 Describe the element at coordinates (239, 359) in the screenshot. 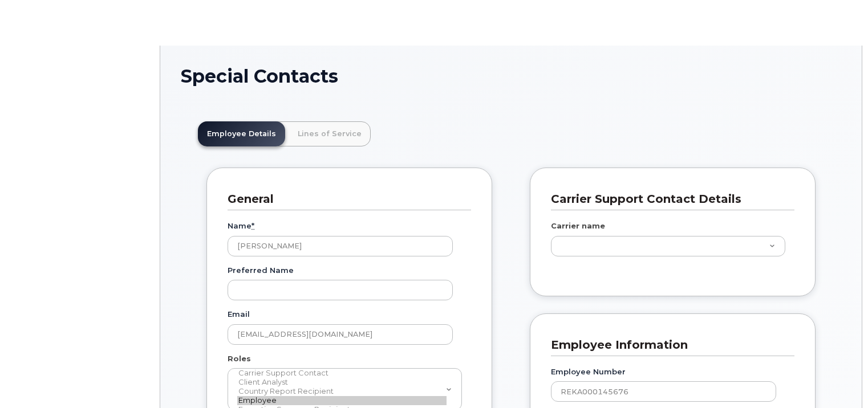

I see `label: Roles` at that location.